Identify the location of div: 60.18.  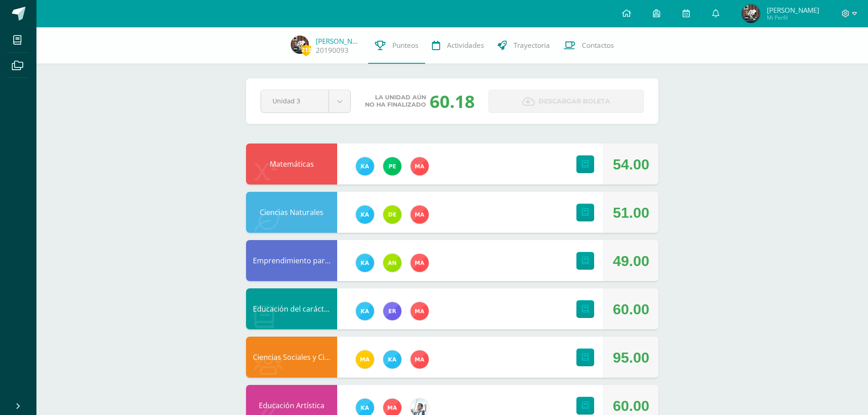
(452, 101).